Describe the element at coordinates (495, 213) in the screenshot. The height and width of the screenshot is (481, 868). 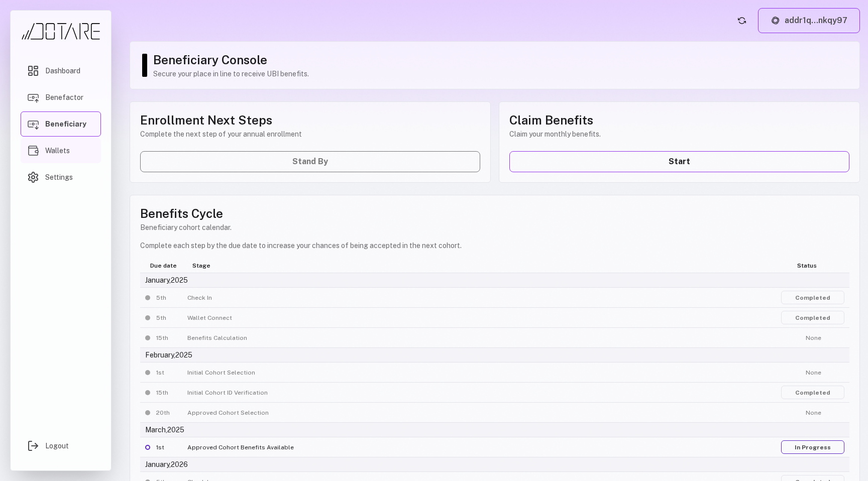
I see `h1: Benefits Cycle` at that location.